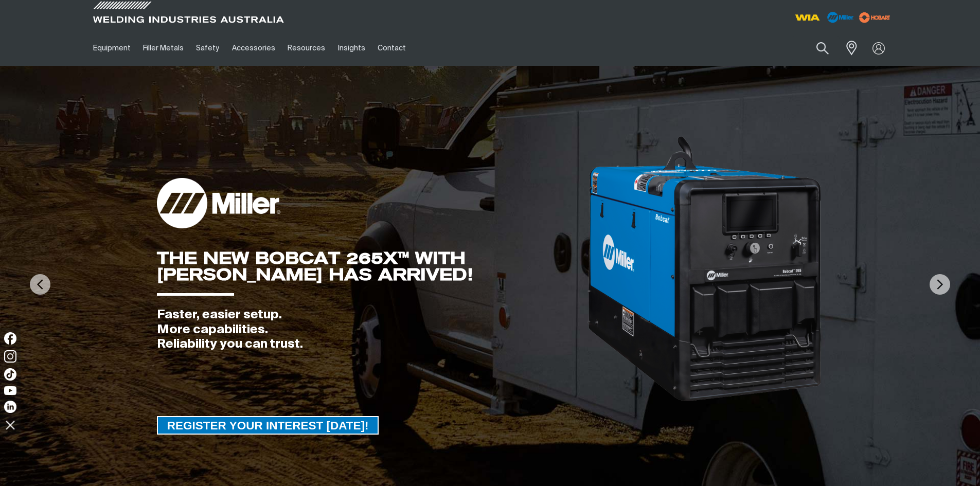 The image size is (980, 486). What do you see at coordinates (10, 357) in the screenshot?
I see `img: Instagram` at bounding box center [10, 357].